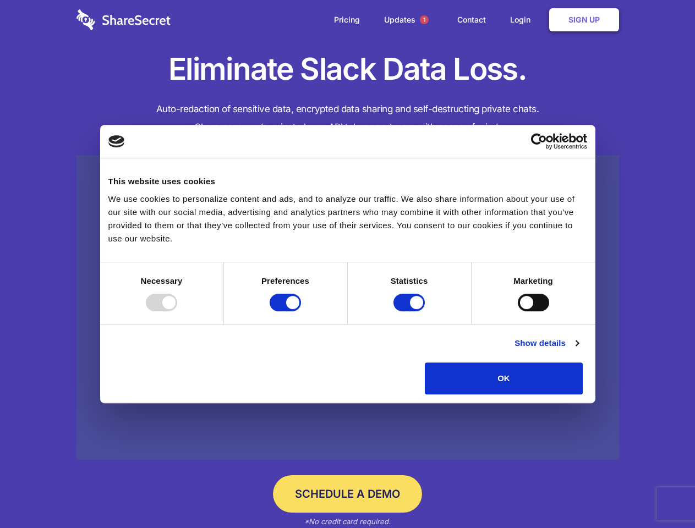  Describe the element at coordinates (348, 69) in the screenshot. I see `h1: Eliminate Slack Data Loss.` at that location.